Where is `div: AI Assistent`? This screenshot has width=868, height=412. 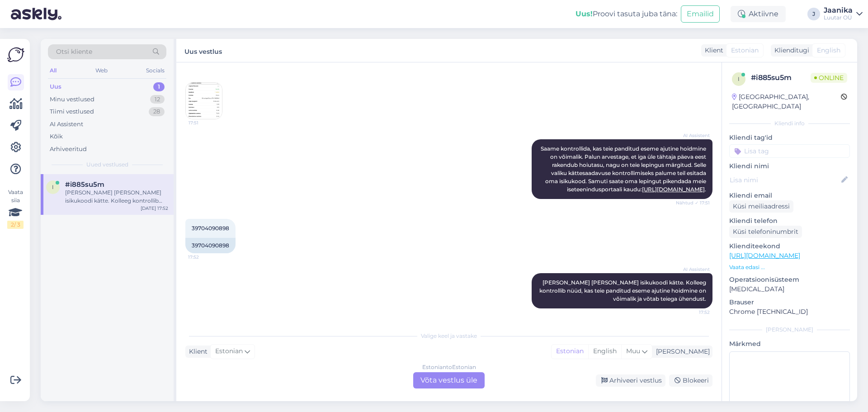
div: AI Assistent is located at coordinates (66, 124).